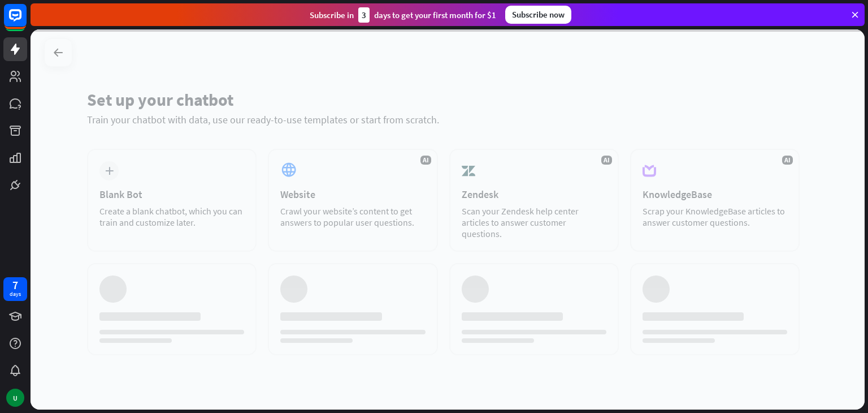 Image resolution: width=868 pixels, height=413 pixels. What do you see at coordinates (364, 14) in the screenshot?
I see `div: 3` at bounding box center [364, 14].